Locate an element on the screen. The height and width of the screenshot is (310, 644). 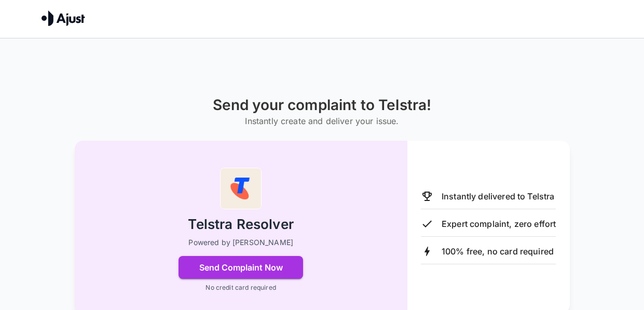
h2: Telstra Resolver is located at coordinates (240, 224).